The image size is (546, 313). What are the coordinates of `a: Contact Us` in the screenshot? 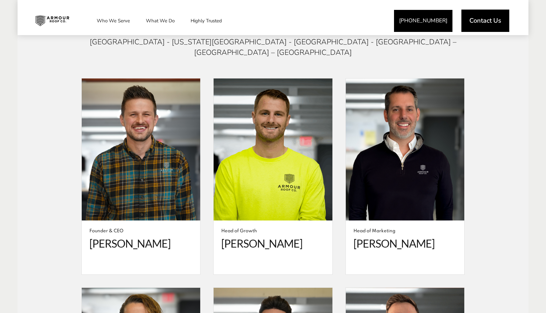 It's located at (486, 21).